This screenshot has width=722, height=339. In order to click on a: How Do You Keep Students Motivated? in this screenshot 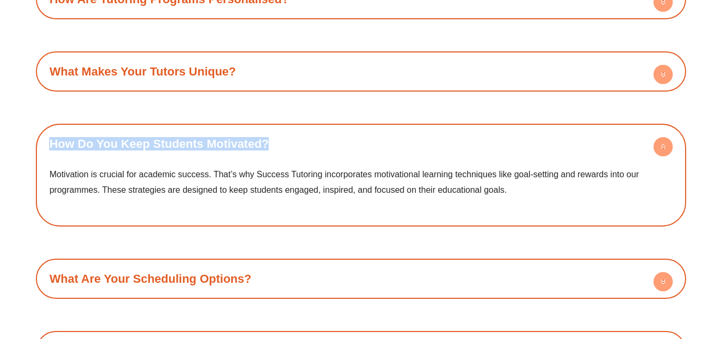, I will do `click(159, 143)`.